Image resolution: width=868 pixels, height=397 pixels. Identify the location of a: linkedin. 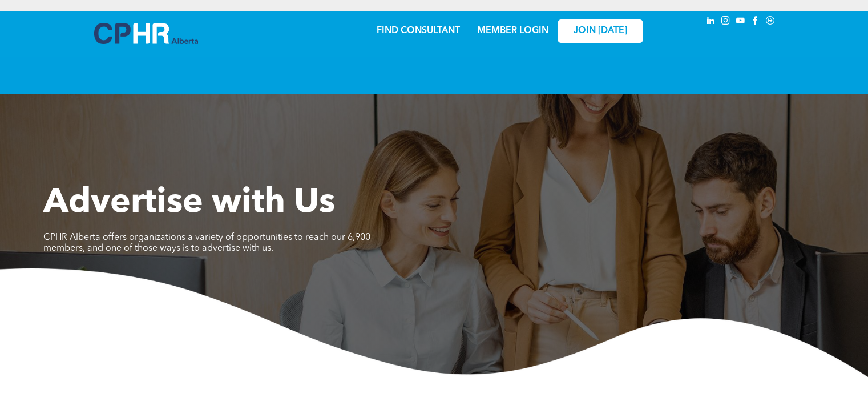
(711, 22).